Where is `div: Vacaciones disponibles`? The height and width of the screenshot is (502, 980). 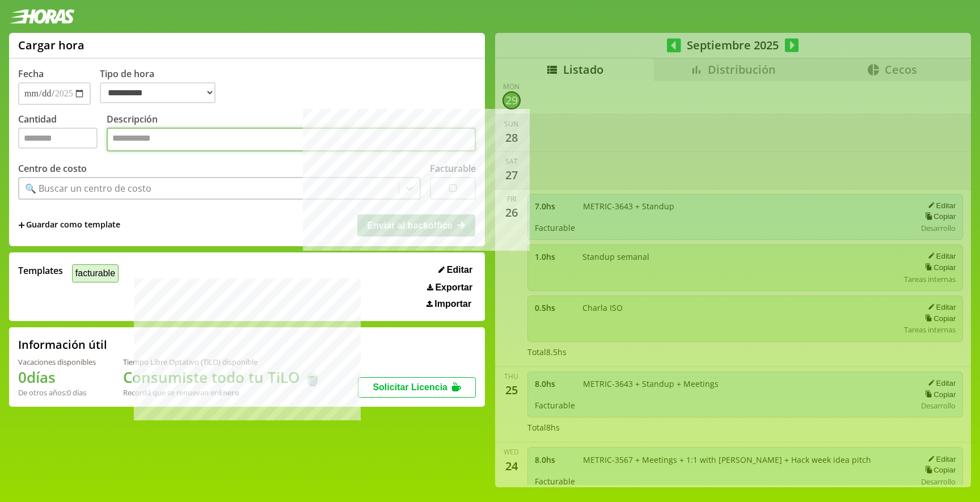 div: Vacaciones disponibles is located at coordinates (56, 362).